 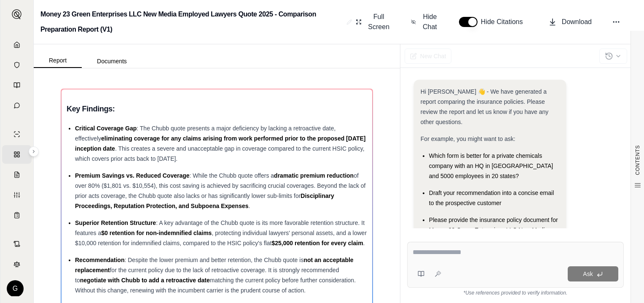 I want to click on a: Custom Report, so click(x=17, y=195).